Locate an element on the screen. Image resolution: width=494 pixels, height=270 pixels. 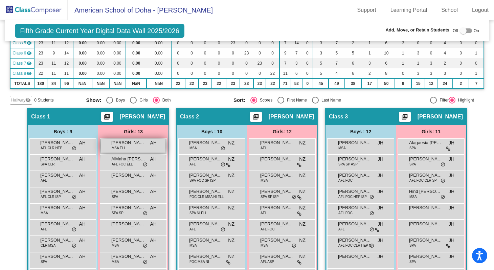
td: 71 is located at coordinates (285, 84).